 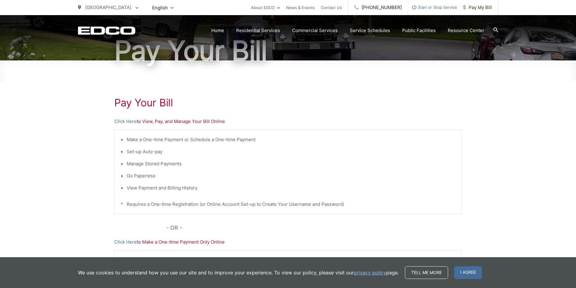 I want to click on a: Residential Services, so click(x=258, y=31).